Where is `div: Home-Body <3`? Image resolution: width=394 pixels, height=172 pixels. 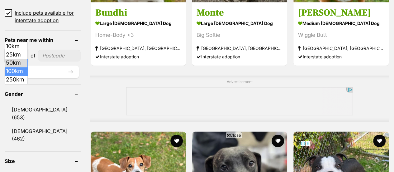 div: Home-Body <3 is located at coordinates (138, 35).